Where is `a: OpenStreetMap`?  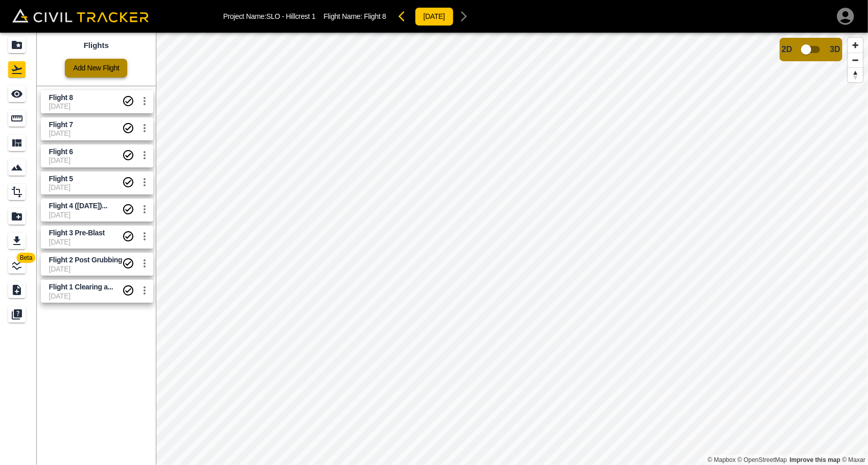 a: OpenStreetMap is located at coordinates (763, 460).